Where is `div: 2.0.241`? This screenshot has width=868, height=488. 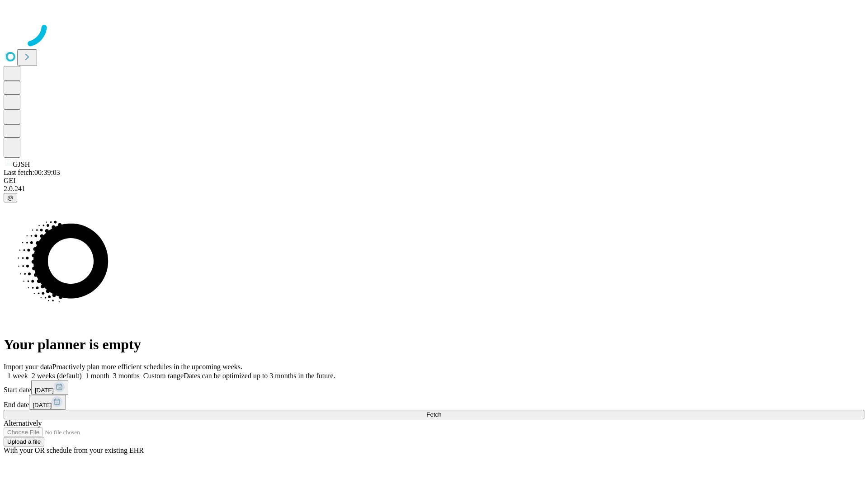
div: 2.0.241 is located at coordinates (434, 189).